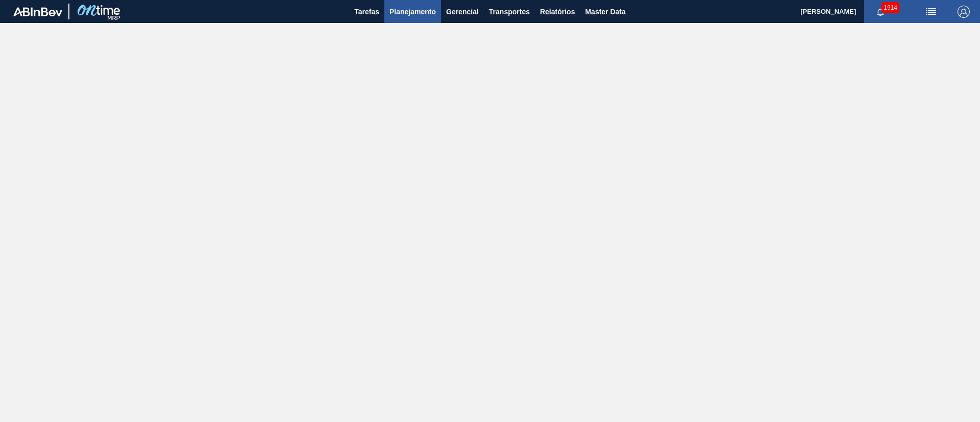 This screenshot has height=422, width=980. What do you see at coordinates (38, 11) in the screenshot?
I see `img: TNhmsLtSVTkK8tSr43FrP2fwEKptu5GPRR3wAAAABJRU5ErkJggg==` at bounding box center [38, 11].